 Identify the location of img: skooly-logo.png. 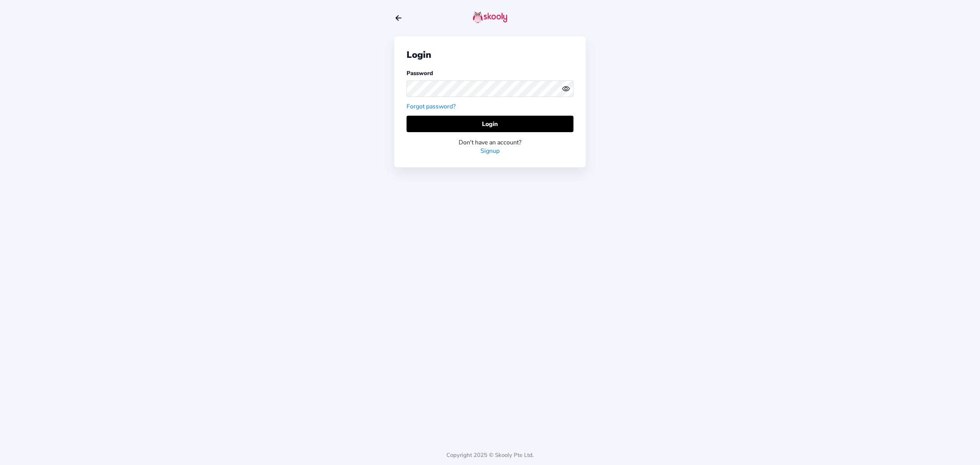
(490, 17).